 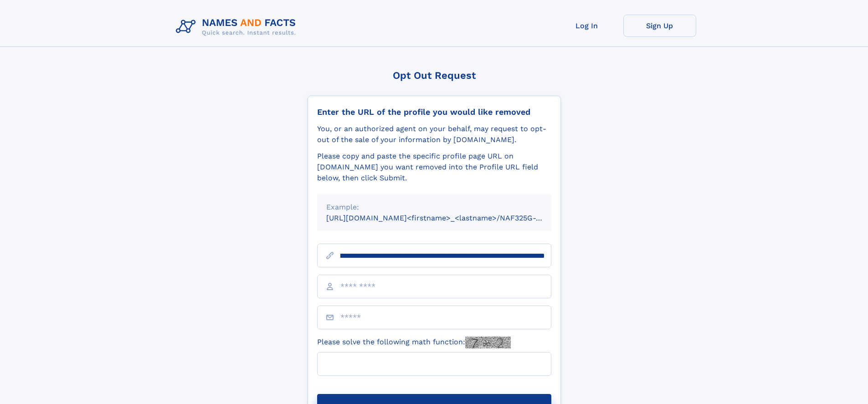 What do you see at coordinates (435, 207) in the screenshot?
I see `div: Example:` at bounding box center [435, 207].